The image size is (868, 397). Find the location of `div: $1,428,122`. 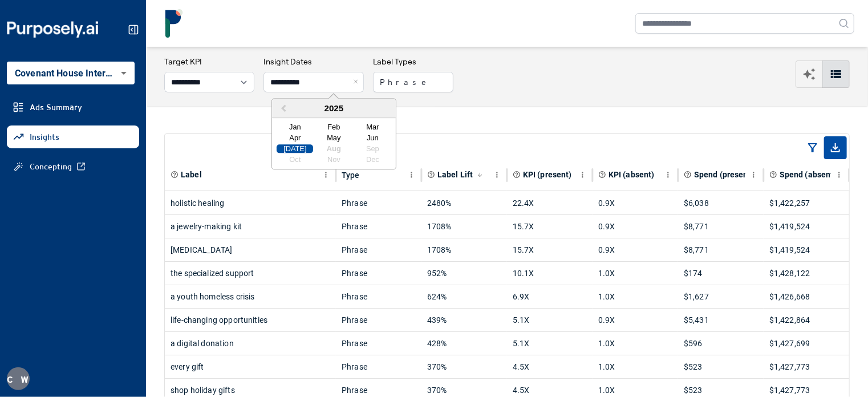

div: $1,428,122 is located at coordinates (807, 273).